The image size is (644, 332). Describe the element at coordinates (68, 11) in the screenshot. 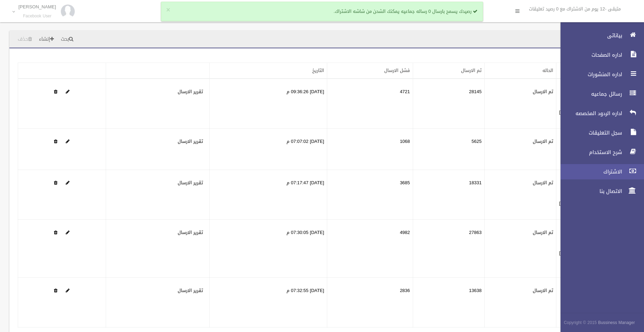

I see `img: 84628273_176159830277856_972693363922829312_n.jpg` at that location.